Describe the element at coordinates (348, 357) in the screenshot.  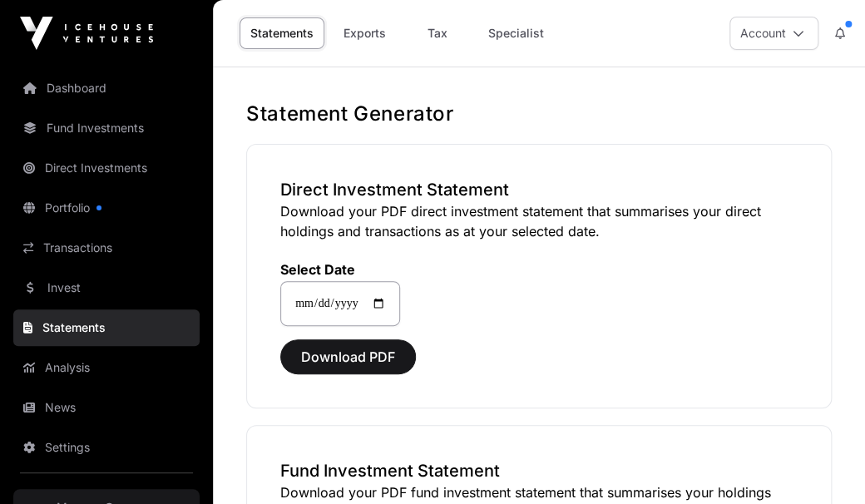
I see `button: Download PDF` at that location.